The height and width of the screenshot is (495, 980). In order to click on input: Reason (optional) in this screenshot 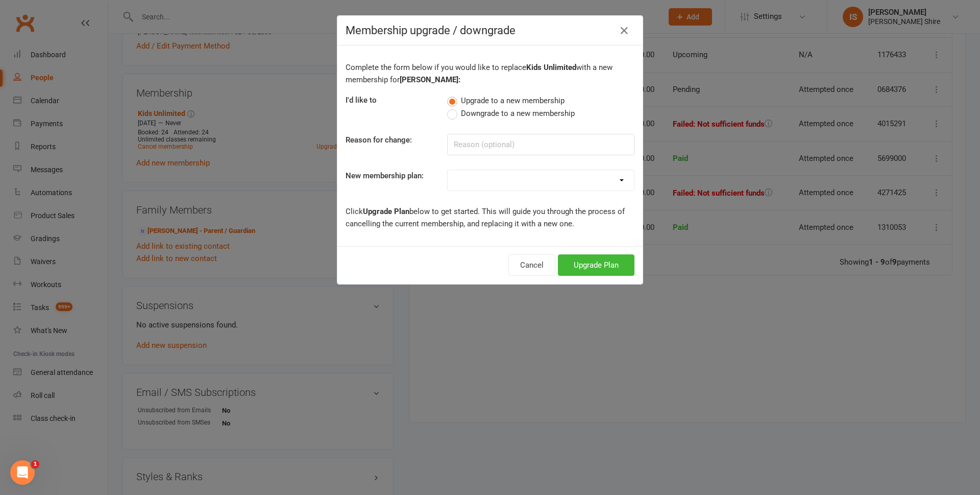, I will do `click(541, 144)`.